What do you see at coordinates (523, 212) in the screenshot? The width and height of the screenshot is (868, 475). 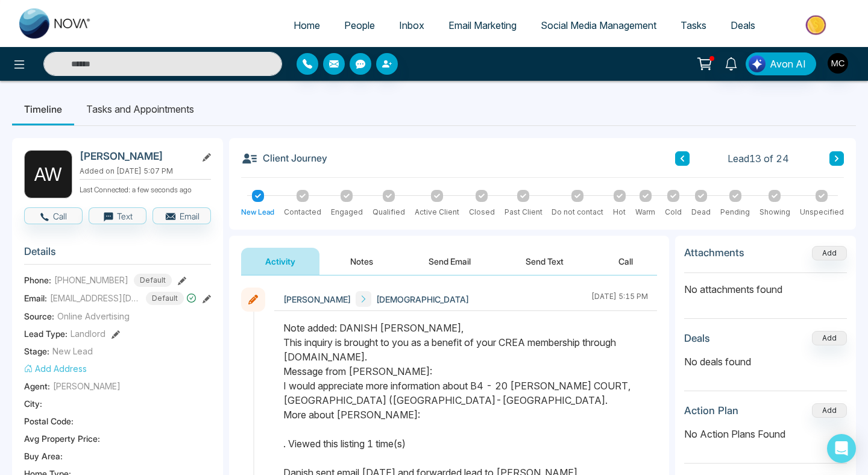 I see `div: Past Client` at bounding box center [523, 212].